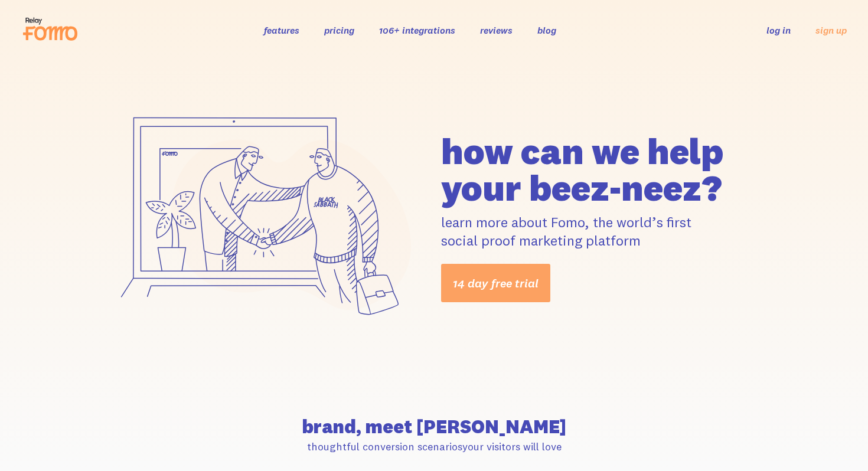 Image resolution: width=868 pixels, height=471 pixels. What do you see at coordinates (546, 30) in the screenshot?
I see `a: blog` at bounding box center [546, 30].